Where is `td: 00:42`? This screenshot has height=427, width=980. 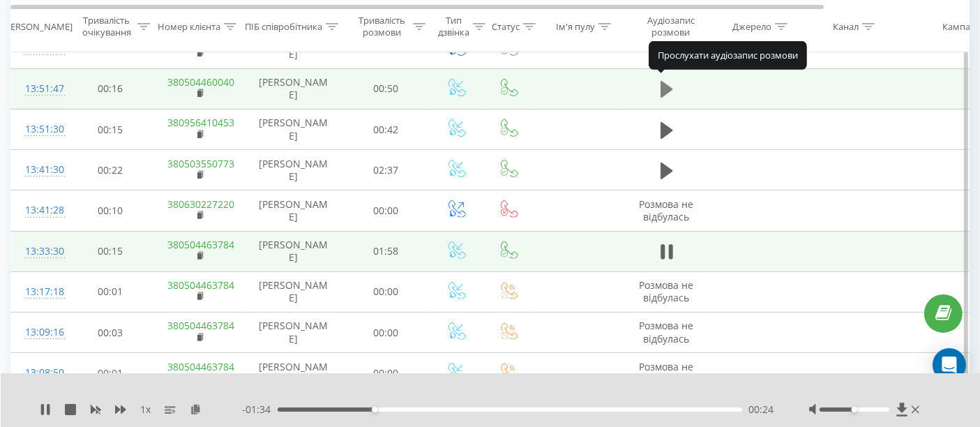
td: 00:42 is located at coordinates (386, 130).